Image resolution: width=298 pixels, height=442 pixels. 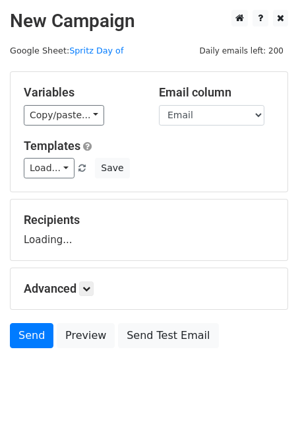 What do you see at coordinates (52, 145) in the screenshot?
I see `a: Templates` at bounding box center [52, 145].